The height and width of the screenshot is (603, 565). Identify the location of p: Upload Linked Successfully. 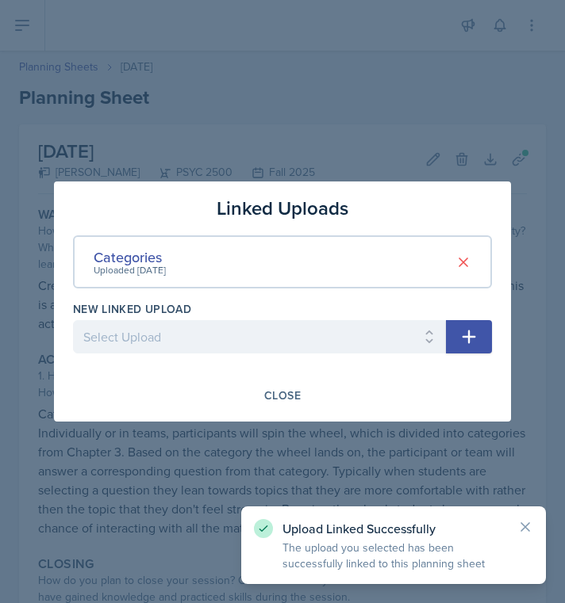
(393, 529).